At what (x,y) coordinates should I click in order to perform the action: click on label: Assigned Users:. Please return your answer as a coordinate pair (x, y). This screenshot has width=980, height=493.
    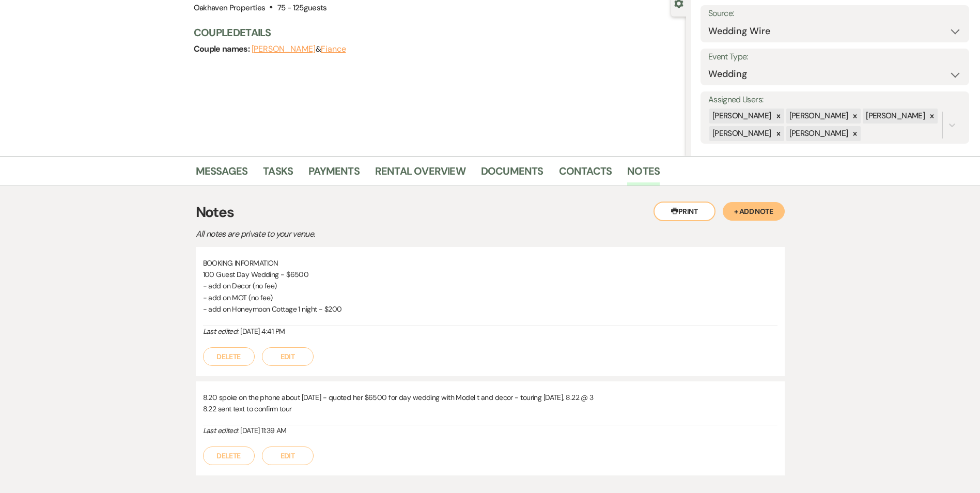
    Looking at the image, I should click on (834, 100).